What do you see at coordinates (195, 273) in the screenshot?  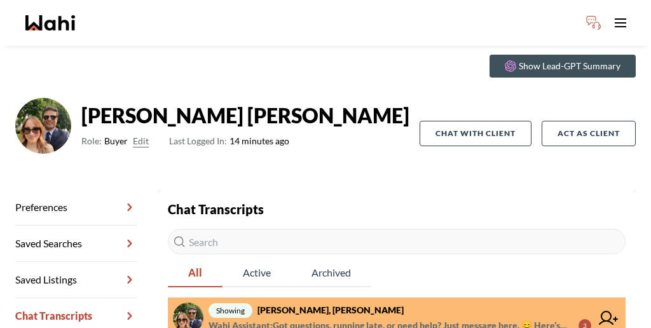 I see `button: All` at bounding box center [195, 273].